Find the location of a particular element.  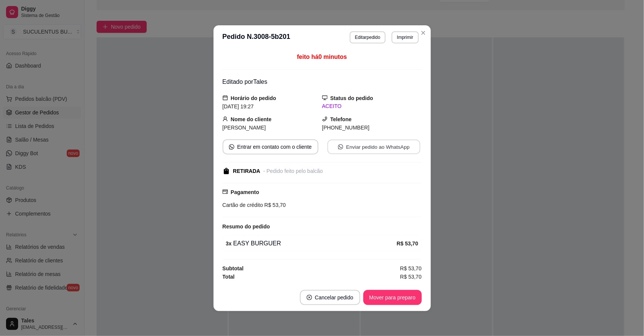

button: Editarpedido is located at coordinates (367, 37).